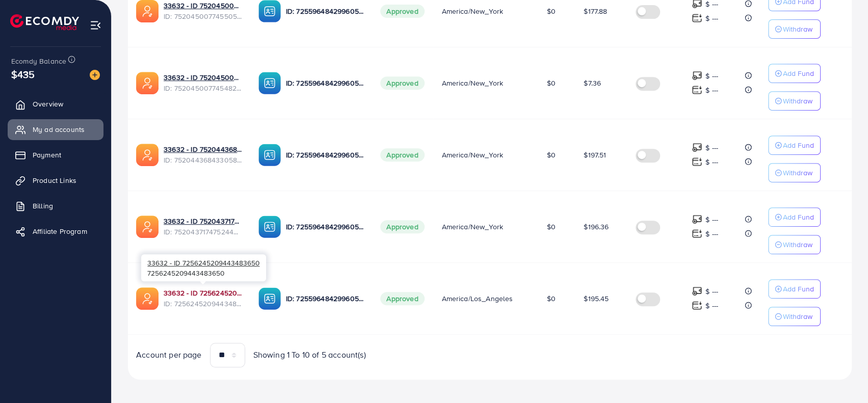 This screenshot has width=868, height=403. Describe the element at coordinates (169, 355) in the screenshot. I see `span: Account per page` at that location.